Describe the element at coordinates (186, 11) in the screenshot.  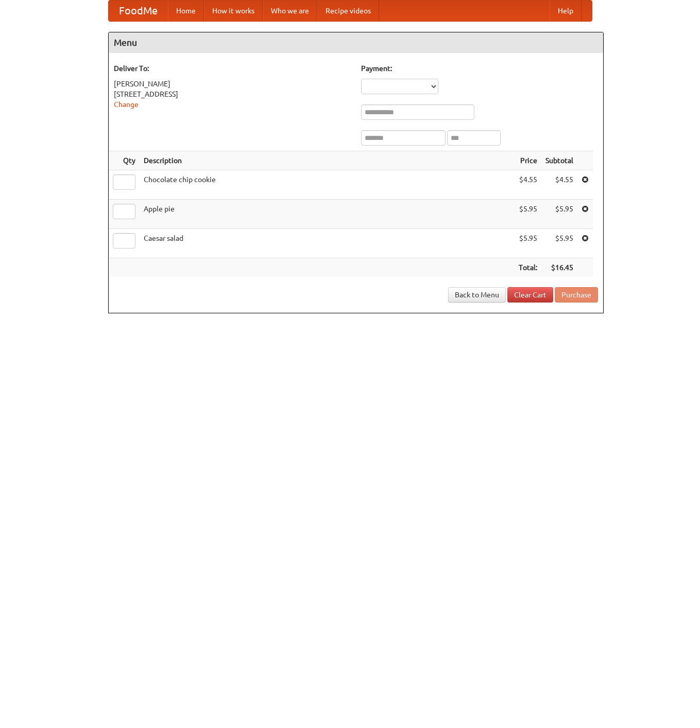
I see `a: Home` at that location.